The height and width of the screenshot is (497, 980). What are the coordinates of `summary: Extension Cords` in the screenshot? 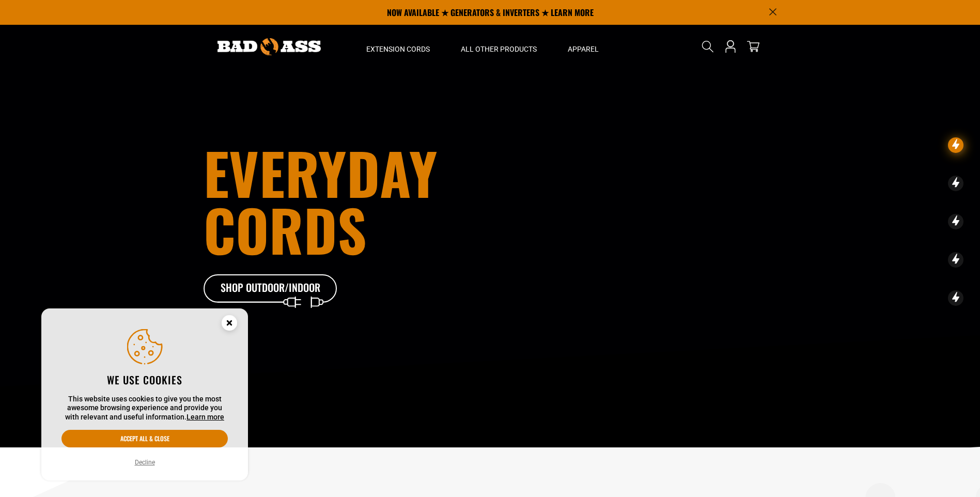 It's located at (398, 47).